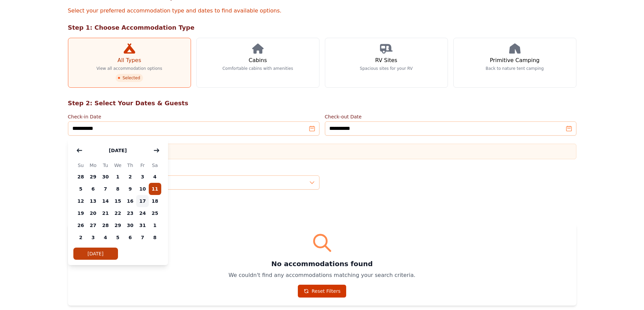  I want to click on p: View all accommodation options, so click(129, 68).